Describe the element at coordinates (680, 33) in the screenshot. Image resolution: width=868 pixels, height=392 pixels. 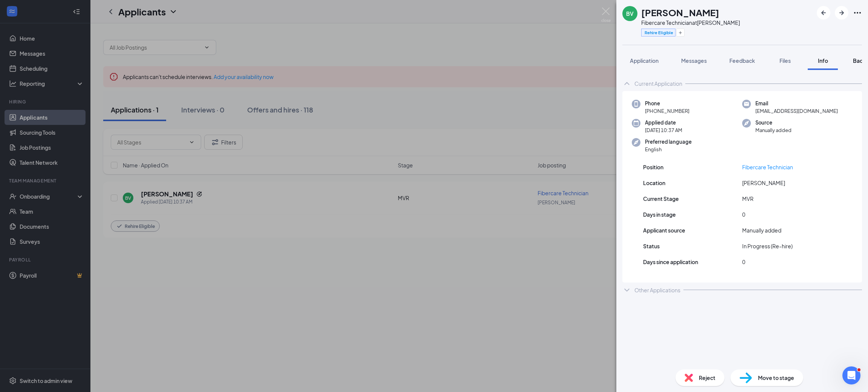
I see `button: Plus` at that location.